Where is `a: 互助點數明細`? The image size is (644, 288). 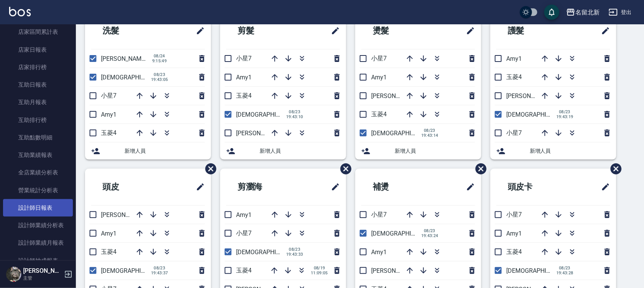
a: 互助點數明細 is located at coordinates (38, 137).